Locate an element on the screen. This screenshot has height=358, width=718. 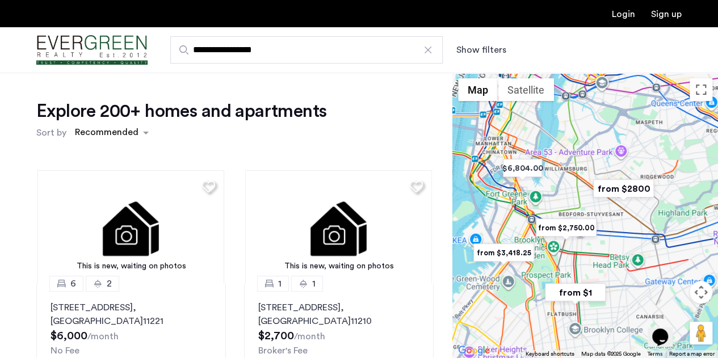
button: Keyboard shortcuts is located at coordinates (550, 354).